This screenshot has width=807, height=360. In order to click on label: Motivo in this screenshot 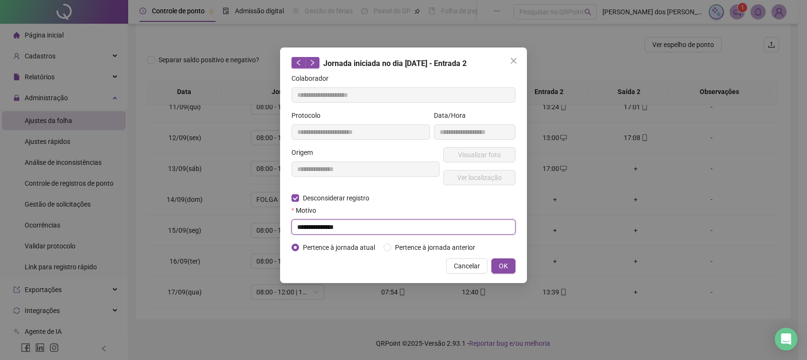, I will do `click(307, 210)`.